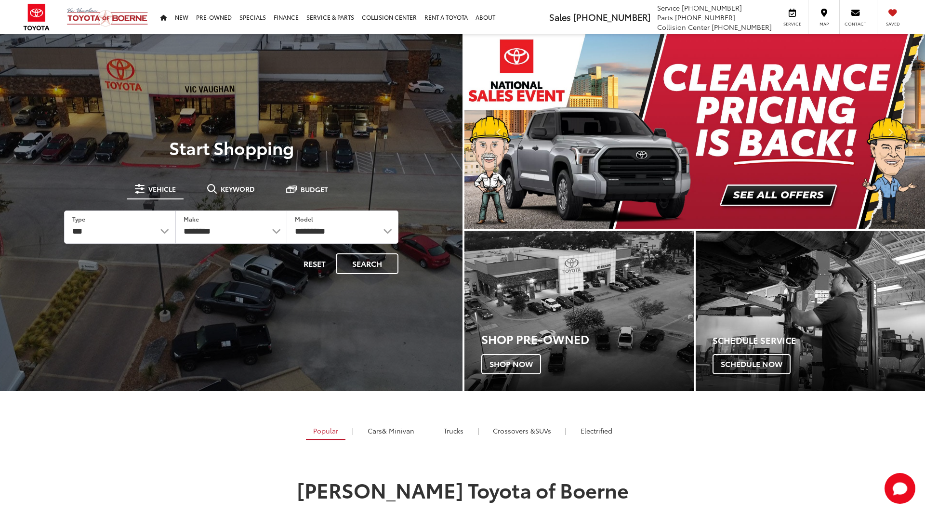  Describe the element at coordinates (751, 364) in the screenshot. I see `span: Schedule Now` at that location.